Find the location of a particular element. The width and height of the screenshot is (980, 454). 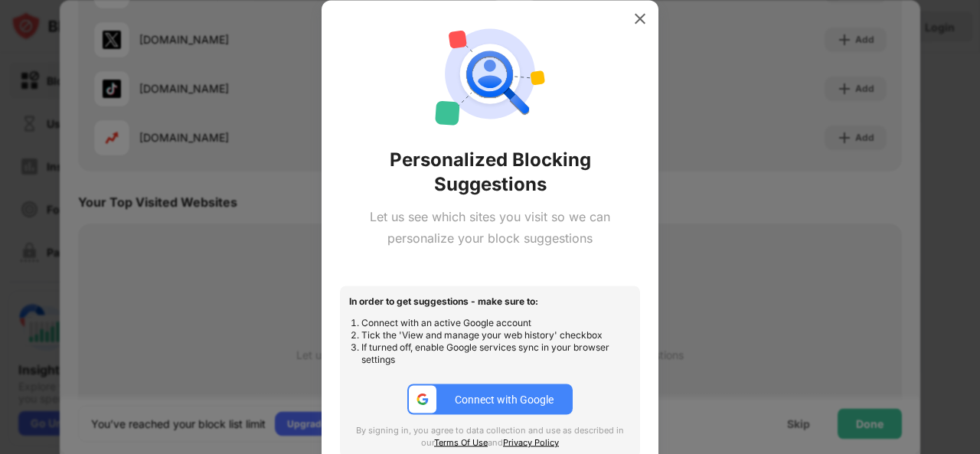

button: google-icConnect with Google is located at coordinates (490, 400).